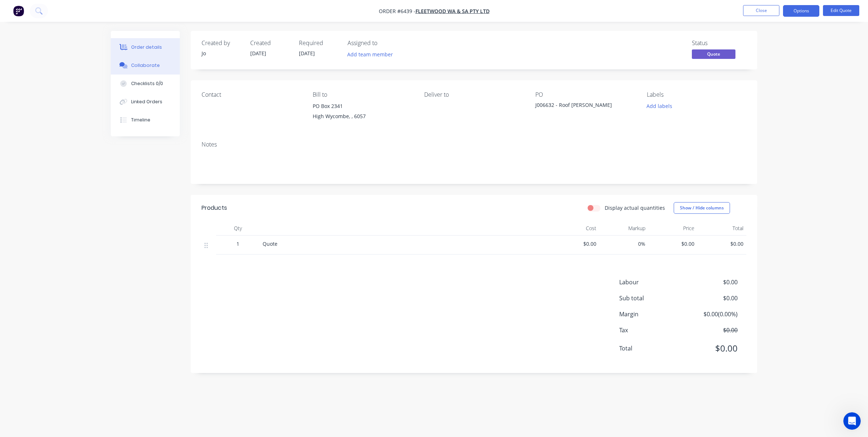 This screenshot has width=868, height=437. I want to click on button: Order details, so click(145, 48).